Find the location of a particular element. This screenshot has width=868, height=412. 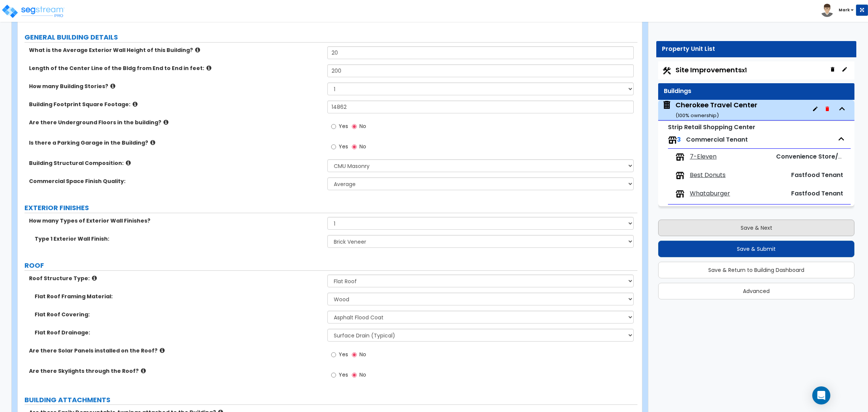

img: logo_pro_r.png is located at coordinates (33, 11).